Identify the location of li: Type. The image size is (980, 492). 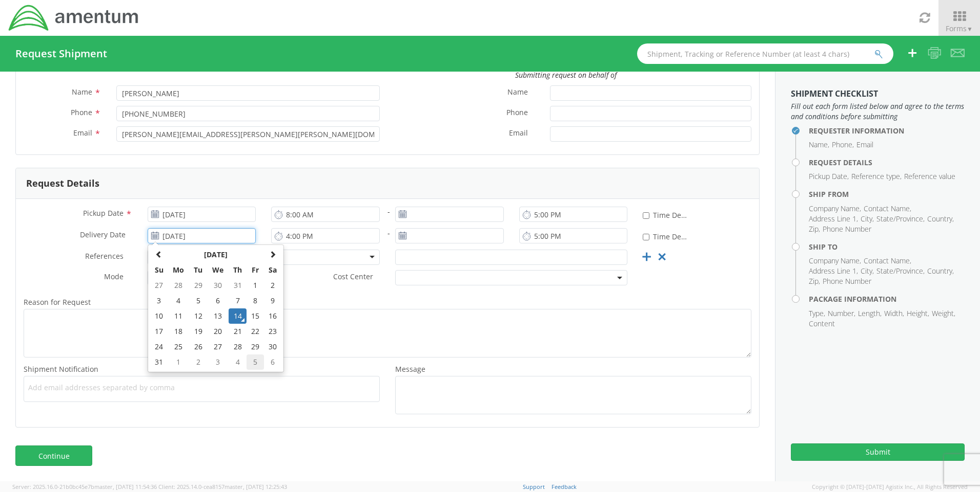
(817, 314).